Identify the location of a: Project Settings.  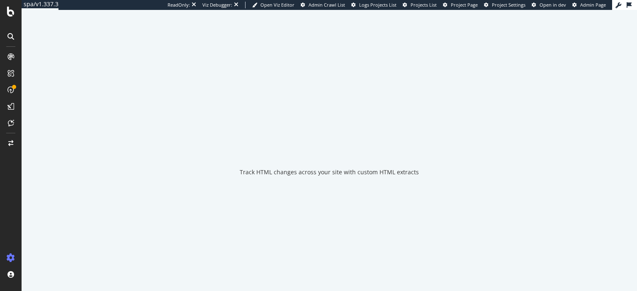
(505, 5).